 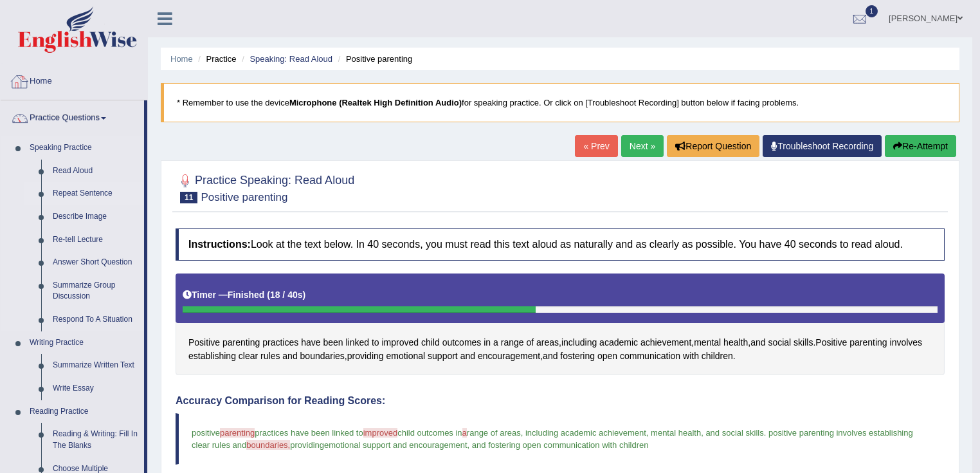 What do you see at coordinates (95, 291) in the screenshot?
I see `a: Summarize Group Discussion` at bounding box center [95, 291].